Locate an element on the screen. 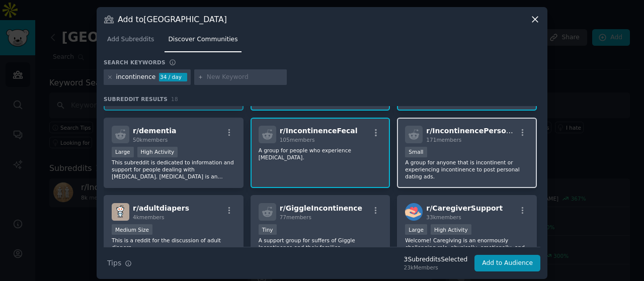  input: New Keyword is located at coordinates (245, 77).